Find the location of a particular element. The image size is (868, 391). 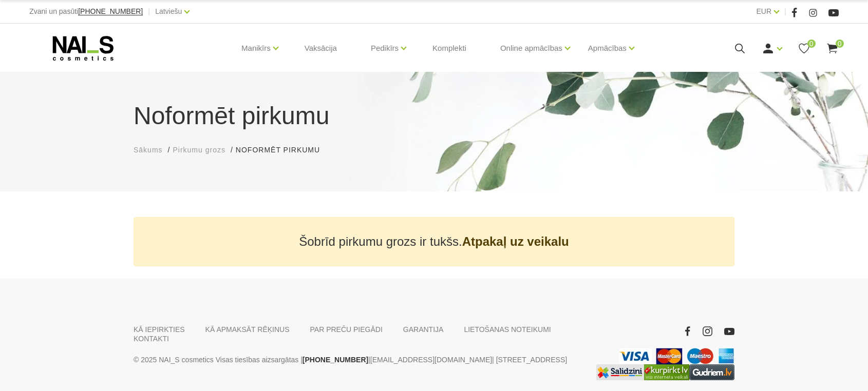

span: Pirkumu grozs is located at coordinates (198, 150).